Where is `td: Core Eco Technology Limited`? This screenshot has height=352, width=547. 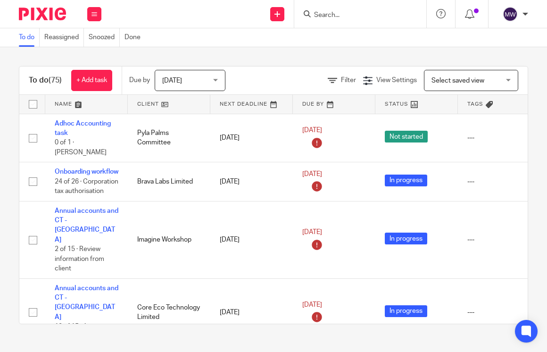
td: Core Eco Technology Limited is located at coordinates (169, 312).